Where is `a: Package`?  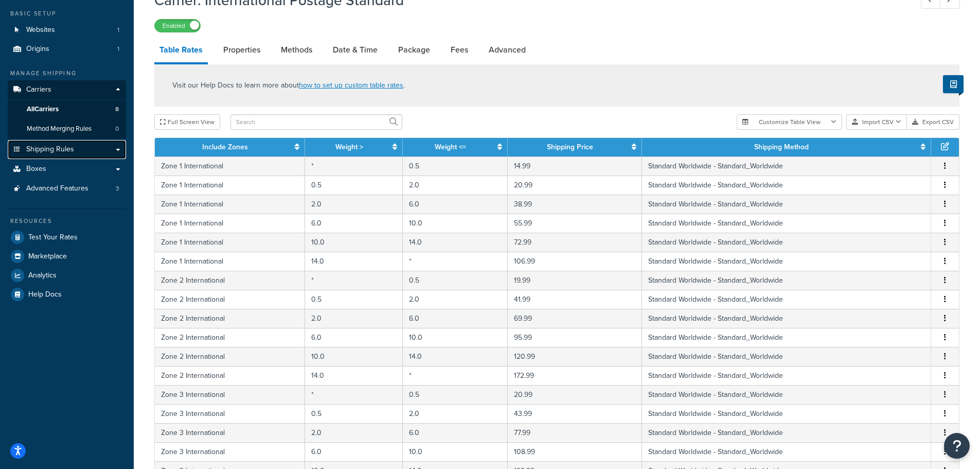 a: Package is located at coordinates (414, 50).